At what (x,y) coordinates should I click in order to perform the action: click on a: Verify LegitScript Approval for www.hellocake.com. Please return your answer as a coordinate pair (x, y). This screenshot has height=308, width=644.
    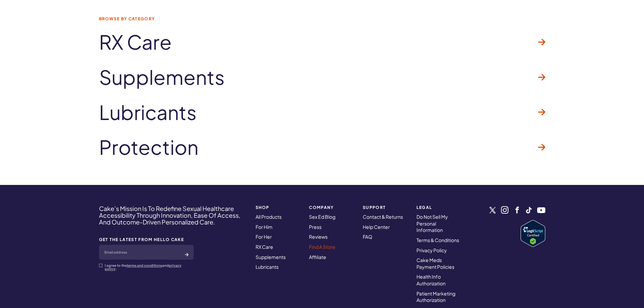
    Looking at the image, I should click on (532, 233).